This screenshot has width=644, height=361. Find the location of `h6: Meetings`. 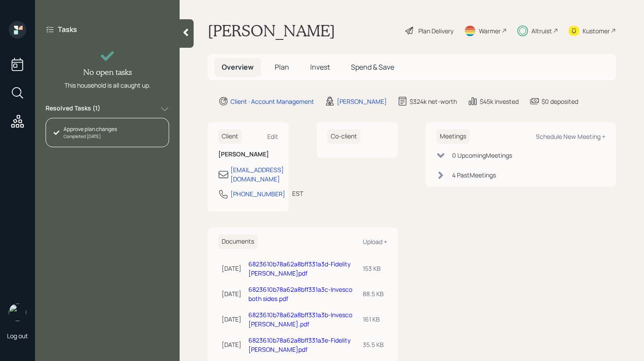

h6: Meetings is located at coordinates (453, 136).